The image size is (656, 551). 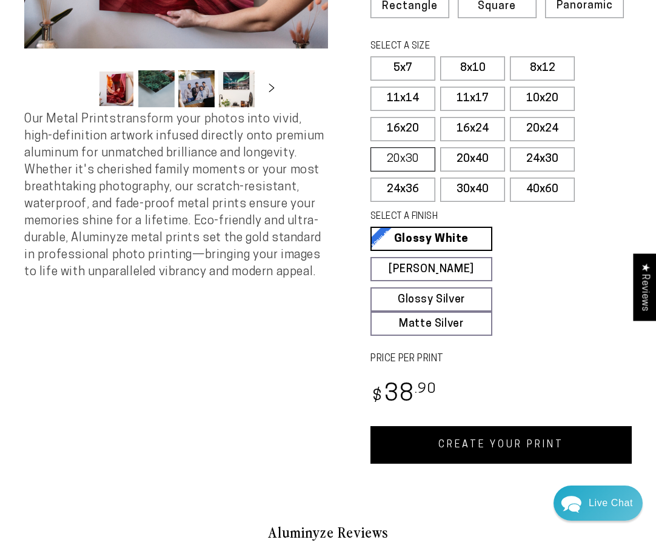 I want to click on sup: .90, so click(x=426, y=389).